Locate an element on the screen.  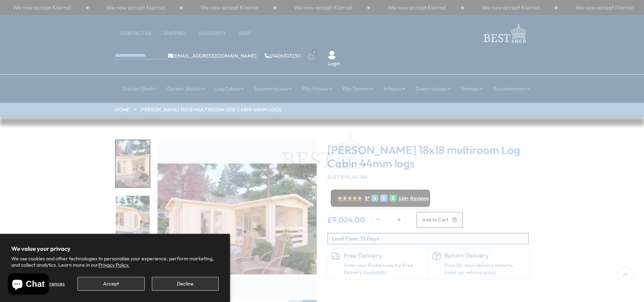
a: Privacy Policy. is located at coordinates (114, 265).